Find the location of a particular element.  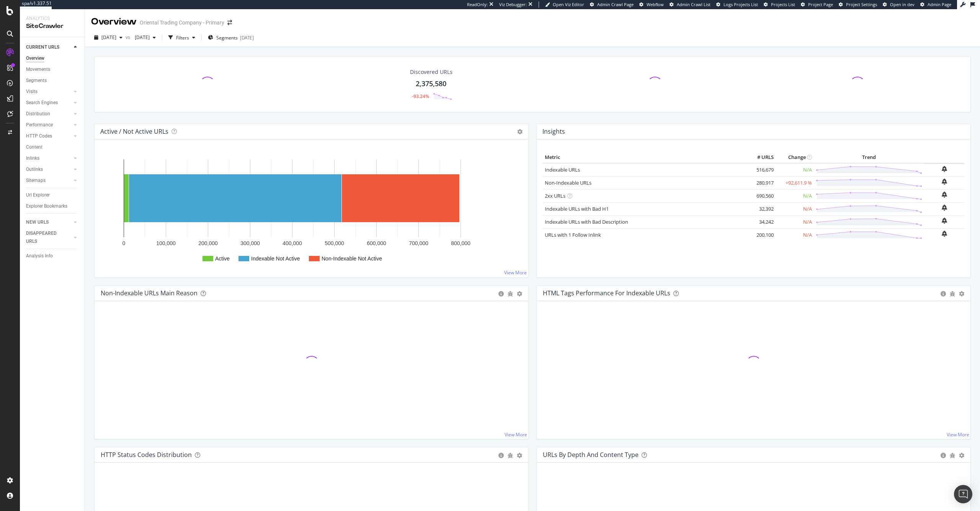

h4: Insights is located at coordinates (554, 131).